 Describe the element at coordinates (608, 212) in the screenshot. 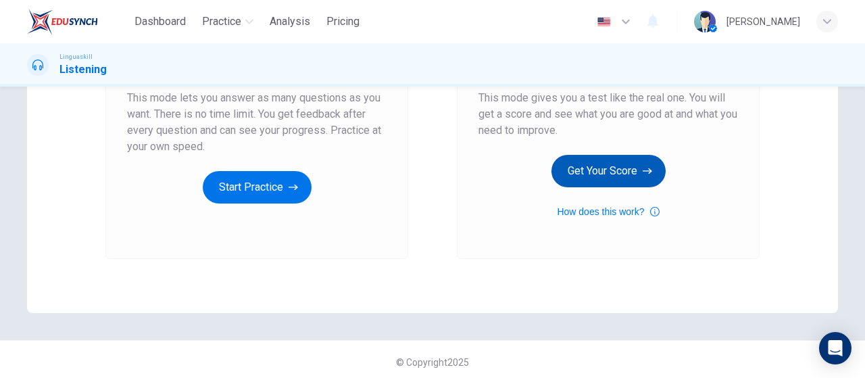

I see `button: How does this work?` at that location.